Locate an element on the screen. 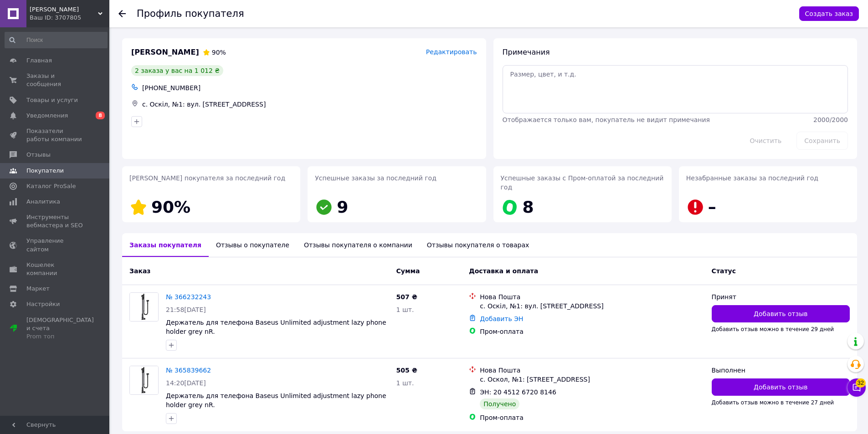 The image size is (868, 434). span: Показатели работы компании is located at coordinates (55, 135).